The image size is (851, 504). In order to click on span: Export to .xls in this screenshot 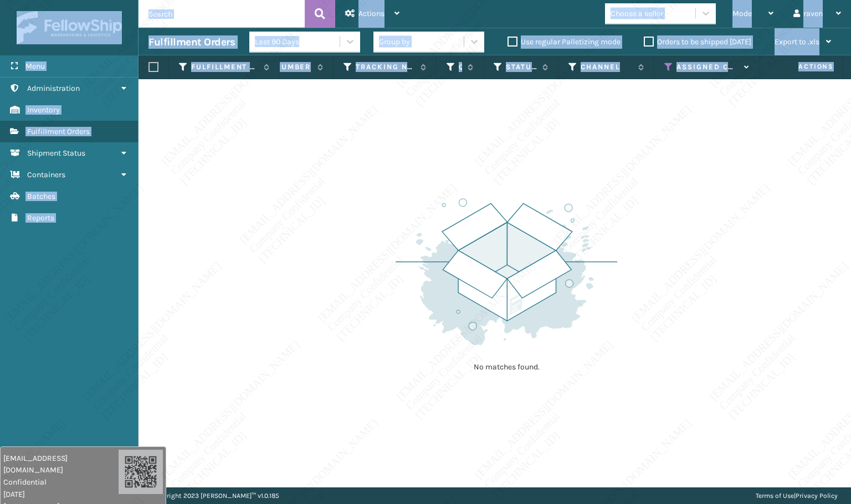, I will do `click(797, 42)`.